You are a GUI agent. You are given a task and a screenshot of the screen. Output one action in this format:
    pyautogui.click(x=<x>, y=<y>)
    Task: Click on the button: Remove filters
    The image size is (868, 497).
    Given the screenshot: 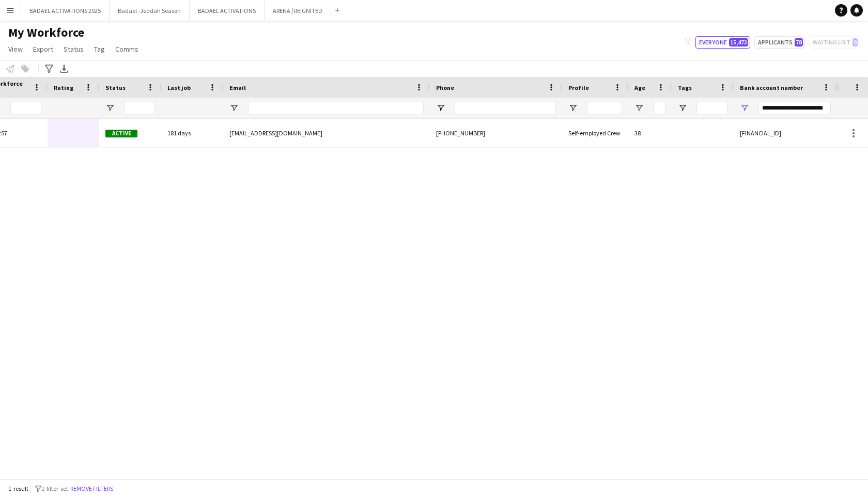 What is the action you would take?
    pyautogui.click(x=91, y=489)
    